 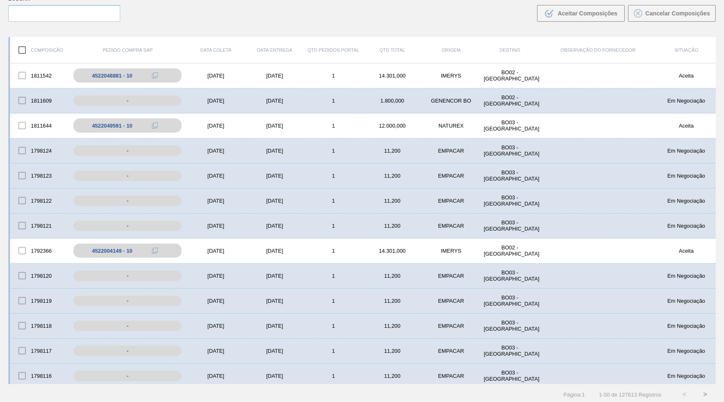 What do you see at coordinates (451, 50) in the screenshot?
I see `div: Origem` at bounding box center [451, 50].